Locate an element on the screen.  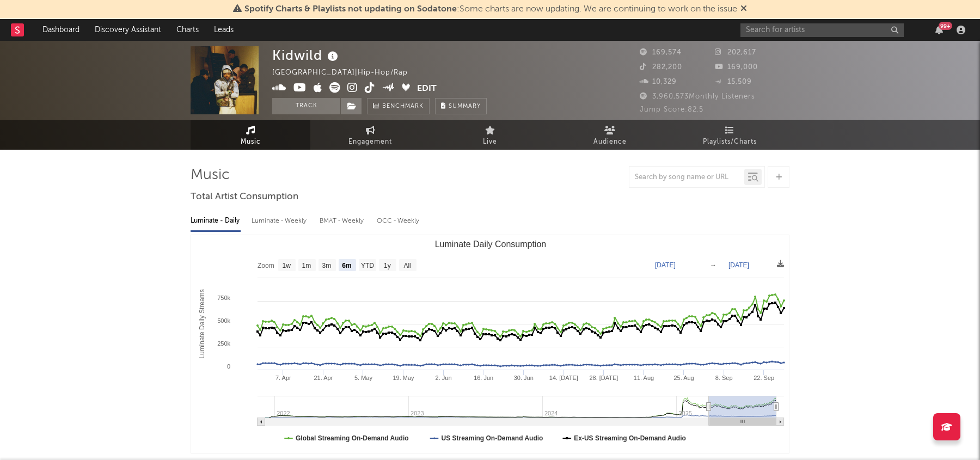
a: Audience is located at coordinates (609, 134).